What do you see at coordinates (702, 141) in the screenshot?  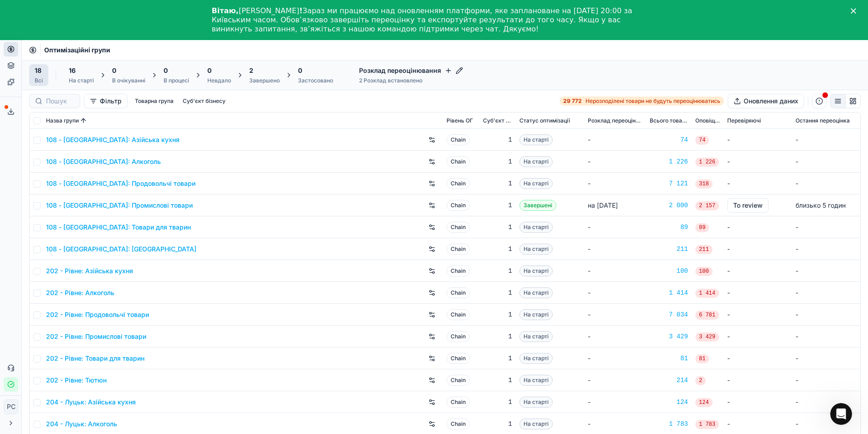 I see `span: 74` at bounding box center [702, 141].